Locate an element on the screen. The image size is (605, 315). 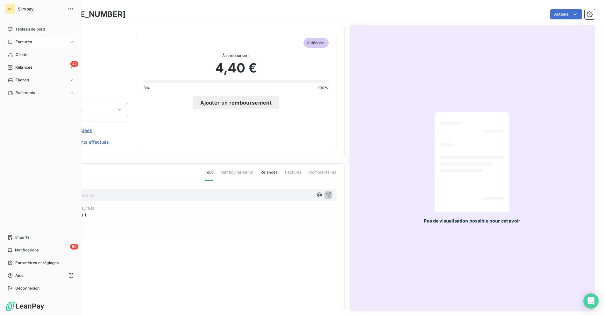
span: Pas de visualisation possible pour cet avoir is located at coordinates (472, 221).